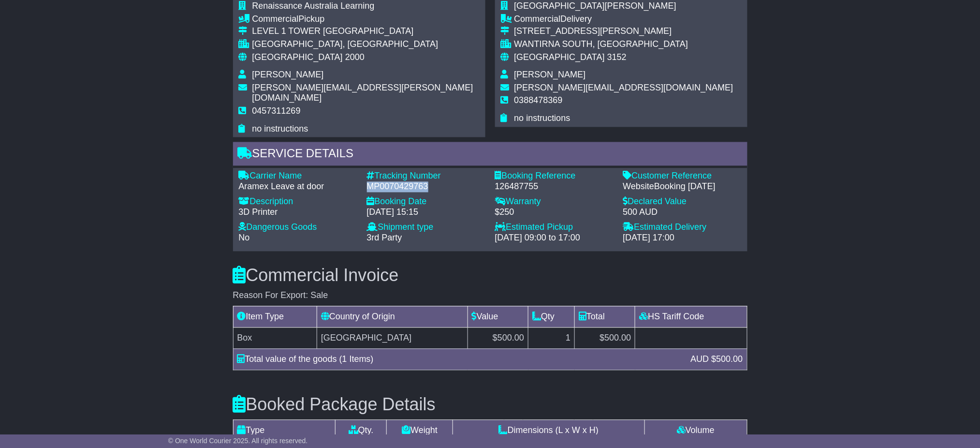 The image size is (980, 448). Describe the element at coordinates (275, 317) in the screenshot. I see `td: Item Type` at that location.